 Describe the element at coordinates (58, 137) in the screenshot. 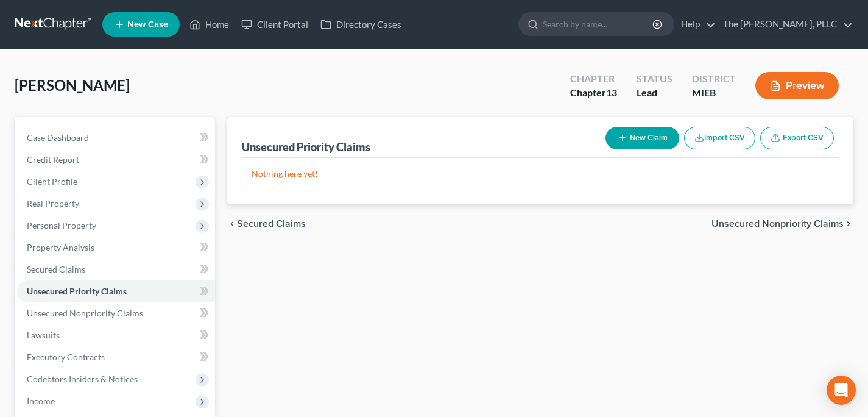

I see `span: Case Dashboard` at that location.